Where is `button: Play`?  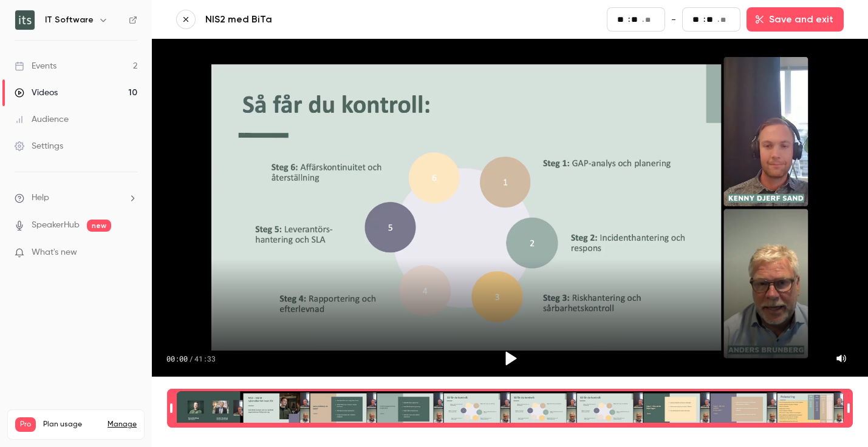
button: Play is located at coordinates (510, 359).